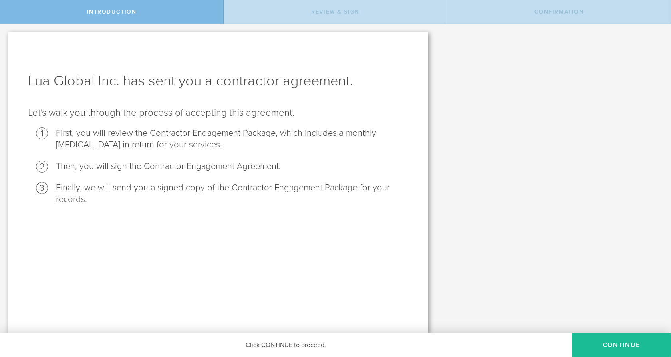  I want to click on p: Let's walk you through the process of accepting this agreement., so click(218, 113).